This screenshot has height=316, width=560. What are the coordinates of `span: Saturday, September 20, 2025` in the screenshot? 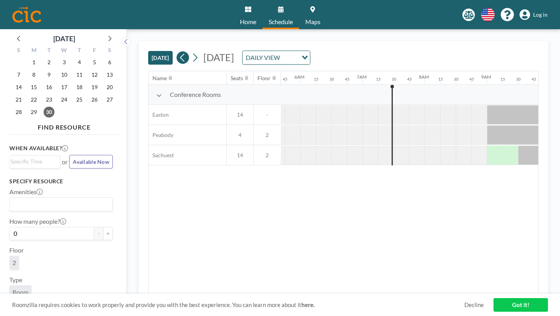 It's located at (110, 87).